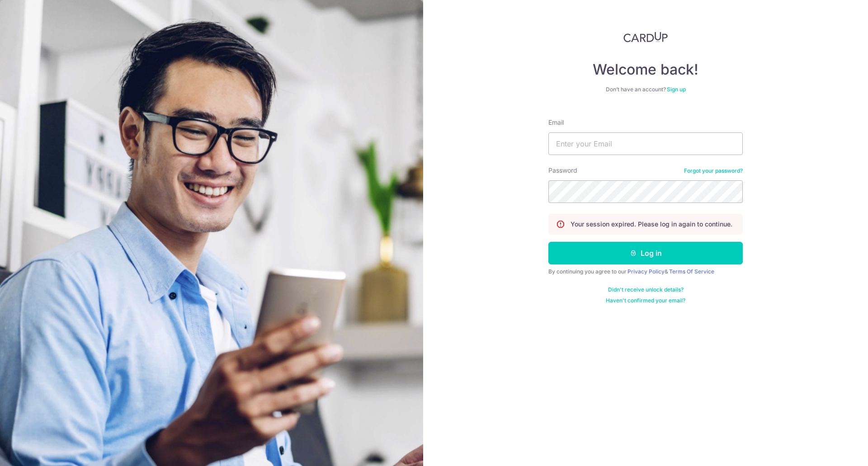 The image size is (868, 466). What do you see at coordinates (646, 301) in the screenshot?
I see `a: Haven't confirmed your email?` at bounding box center [646, 301].